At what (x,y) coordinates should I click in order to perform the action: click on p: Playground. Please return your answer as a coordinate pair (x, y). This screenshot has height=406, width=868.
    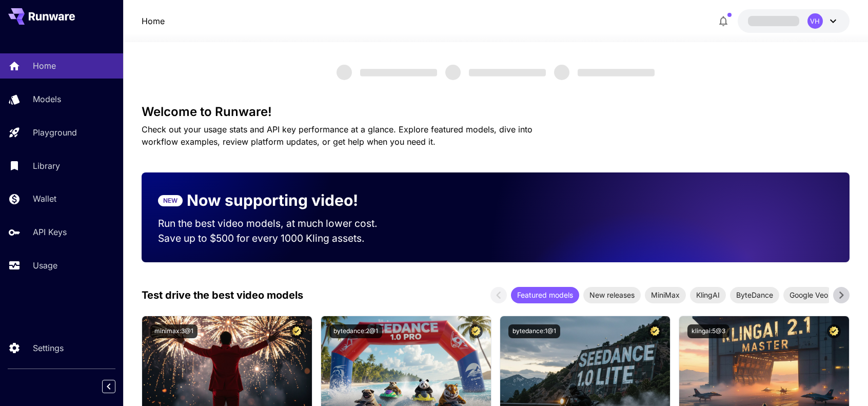
    Looking at the image, I should click on (55, 132).